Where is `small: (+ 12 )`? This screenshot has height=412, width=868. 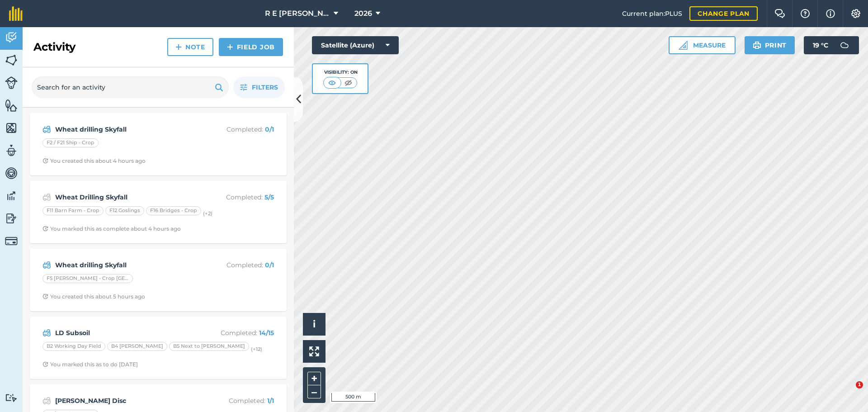
small: (+ 12 ) is located at coordinates (256, 349).